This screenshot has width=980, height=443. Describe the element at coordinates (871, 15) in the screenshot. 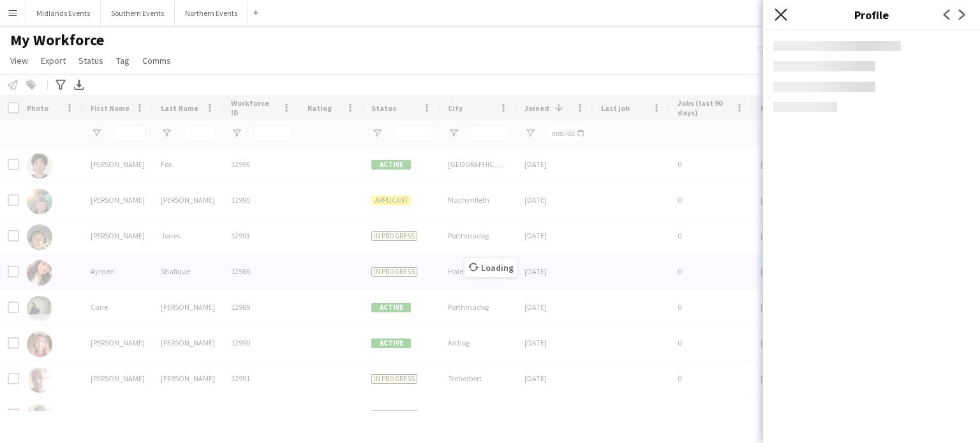

I see `h3: Profile` at that location.